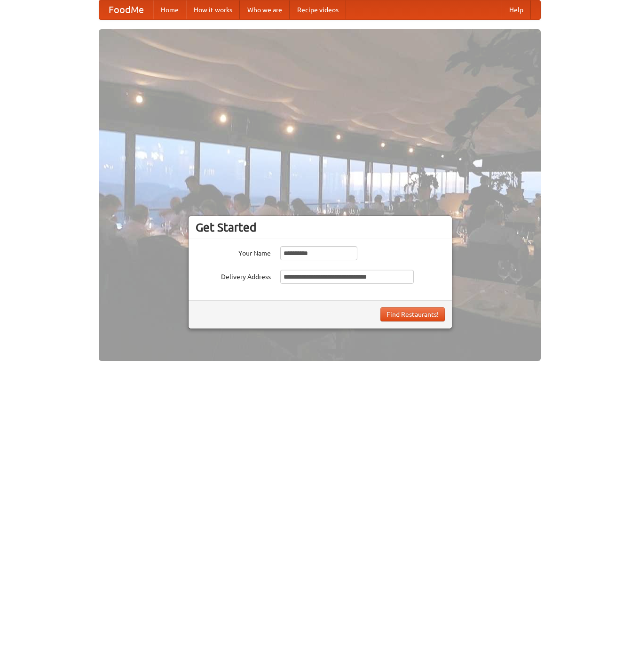 This screenshot has height=666, width=639. Describe the element at coordinates (233, 275) in the screenshot. I see `label: Delivery Address` at that location.